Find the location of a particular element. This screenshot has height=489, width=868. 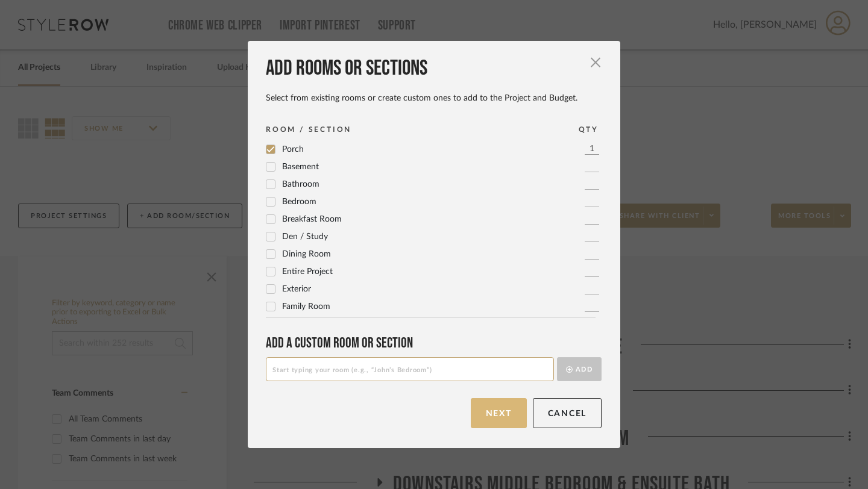

div: QTY is located at coordinates (588, 129).